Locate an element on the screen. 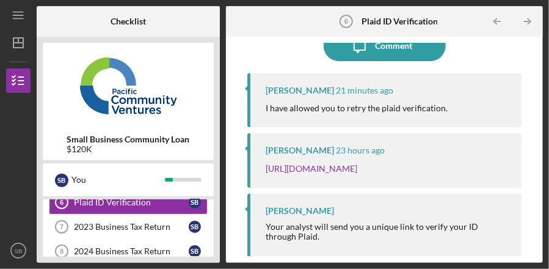  time: 2025-08-27 00:01 is located at coordinates (361, 150).